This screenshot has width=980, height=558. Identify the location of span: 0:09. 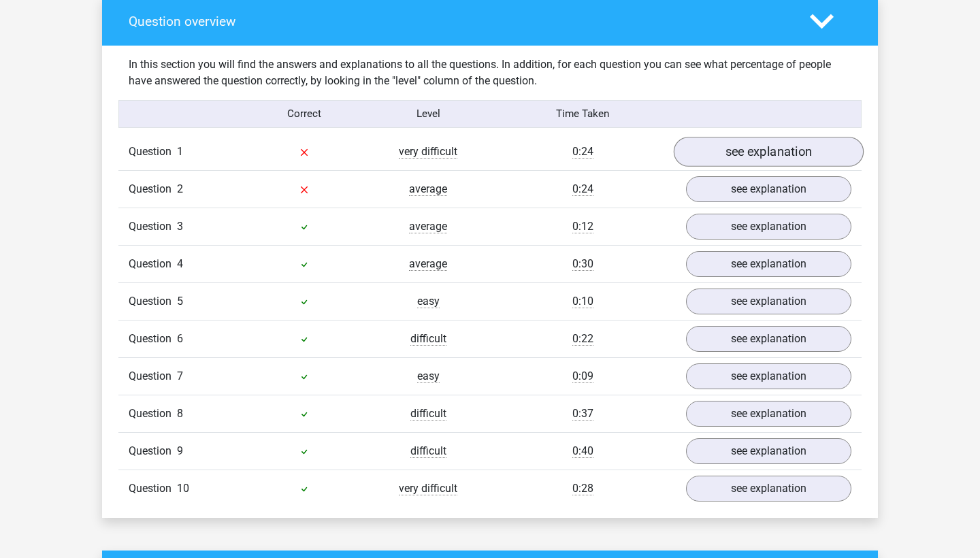
(583, 376).